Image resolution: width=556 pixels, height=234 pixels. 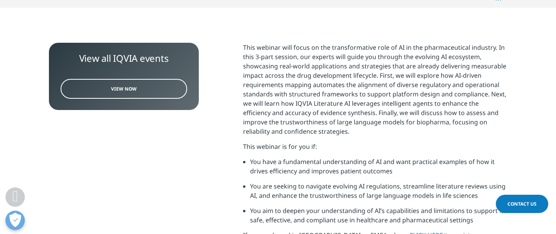 I want to click on li: You have a fundamental understanding of AI and want practical examples of how it drives efficienc..., so click(x=379, y=169).